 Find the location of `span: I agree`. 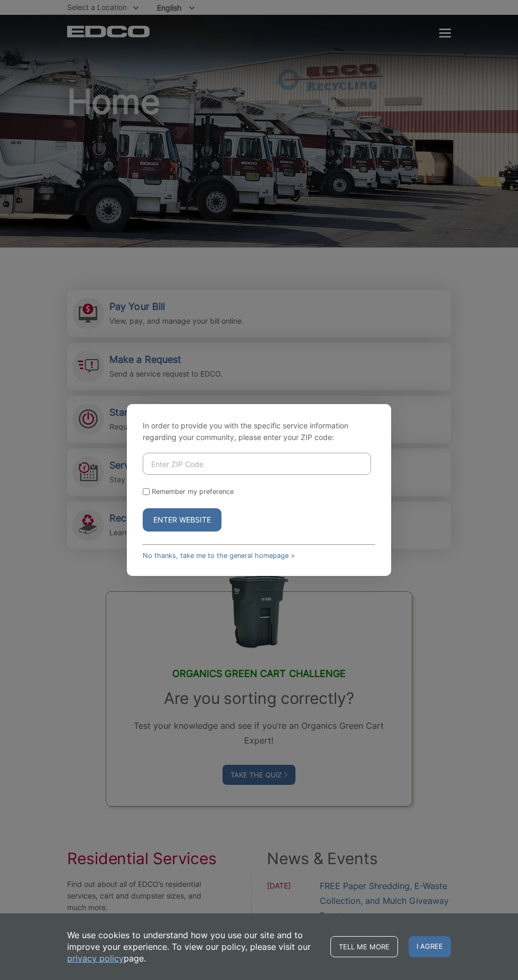

span: I agree is located at coordinates (430, 947).